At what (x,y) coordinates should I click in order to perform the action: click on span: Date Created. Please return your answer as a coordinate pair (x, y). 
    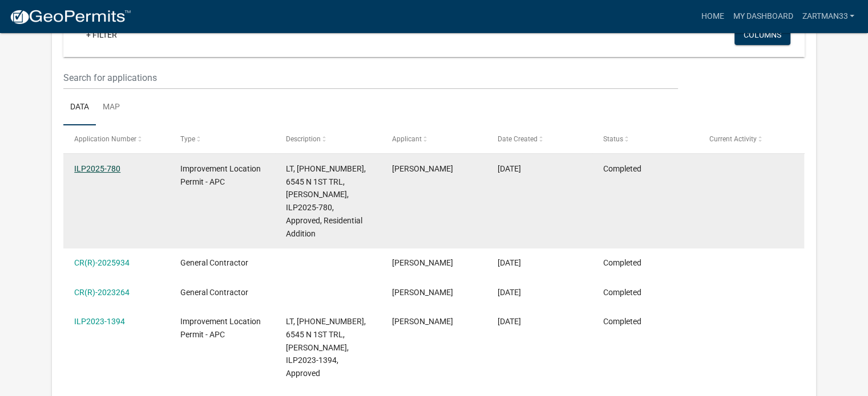
    Looking at the image, I should click on (518, 139).